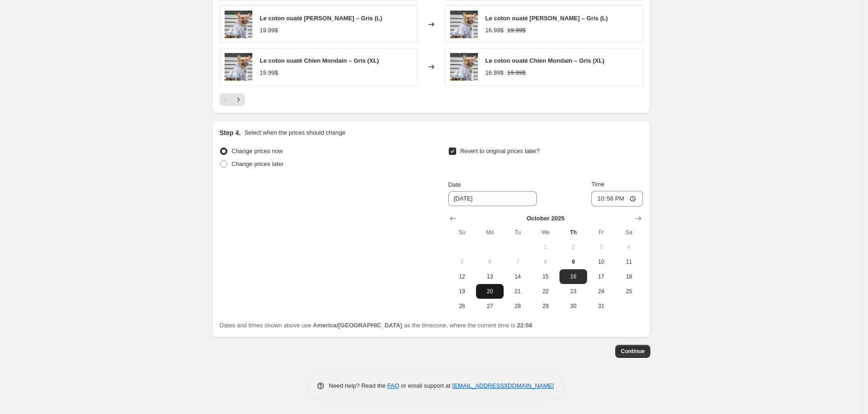 The width and height of the screenshot is (868, 414). What do you see at coordinates (629, 233) in the screenshot?
I see `th: Saturday` at bounding box center [629, 233].